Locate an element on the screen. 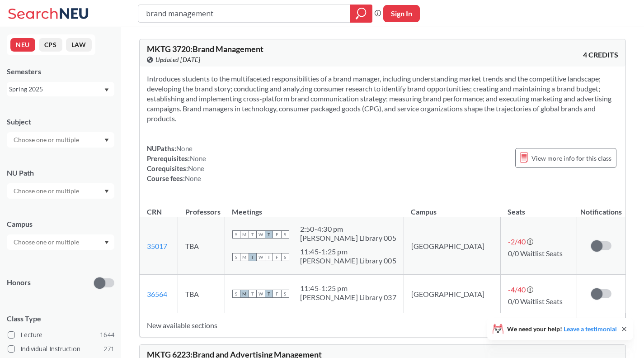 Image resolution: width=644 pixels, height=358 pixels. a: 35017 is located at coordinates (157, 245).